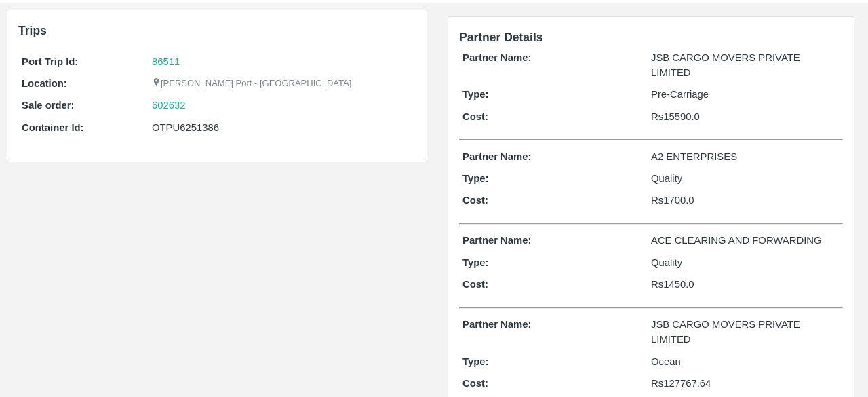 This screenshot has width=868, height=397. Describe the element at coordinates (53, 128) in the screenshot. I see `b: Container Id:` at that location.